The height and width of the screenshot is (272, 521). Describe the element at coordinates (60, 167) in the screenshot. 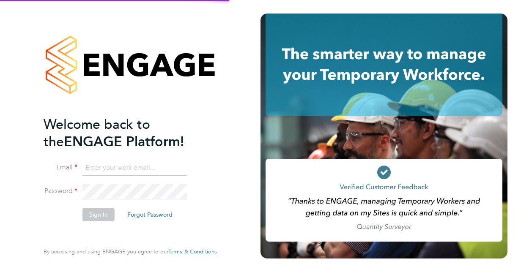

I see `label: Email` at that location.